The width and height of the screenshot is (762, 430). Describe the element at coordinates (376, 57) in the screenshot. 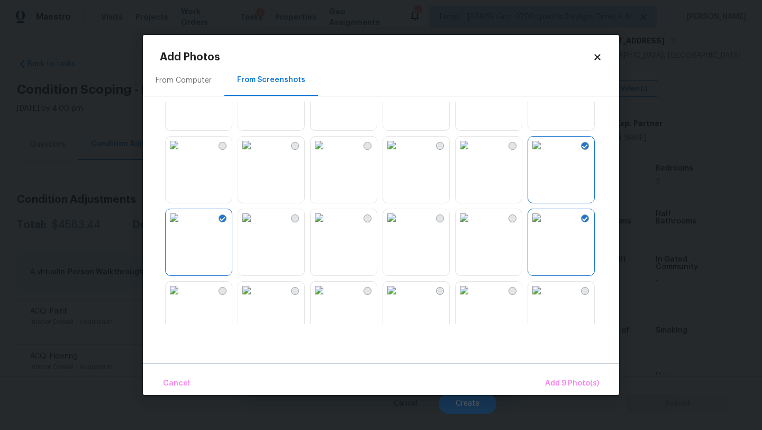

I see `h2: Add Photos` at that location.